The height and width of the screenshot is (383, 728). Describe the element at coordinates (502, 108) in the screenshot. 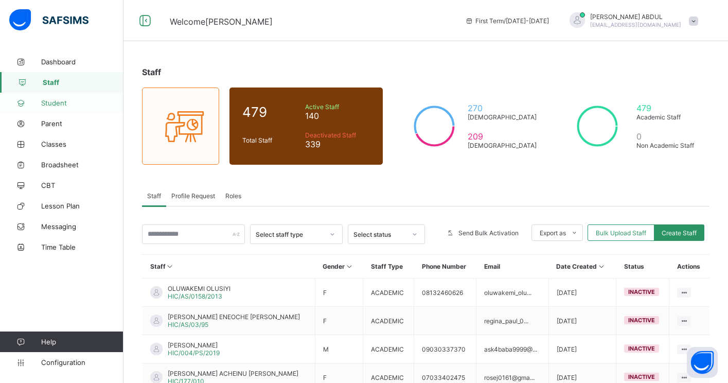

I see `span: 270` at that location.